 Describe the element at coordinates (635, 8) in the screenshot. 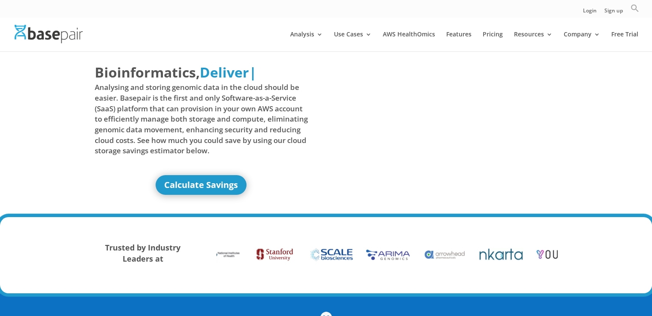

I see `svg: Search` at that location.